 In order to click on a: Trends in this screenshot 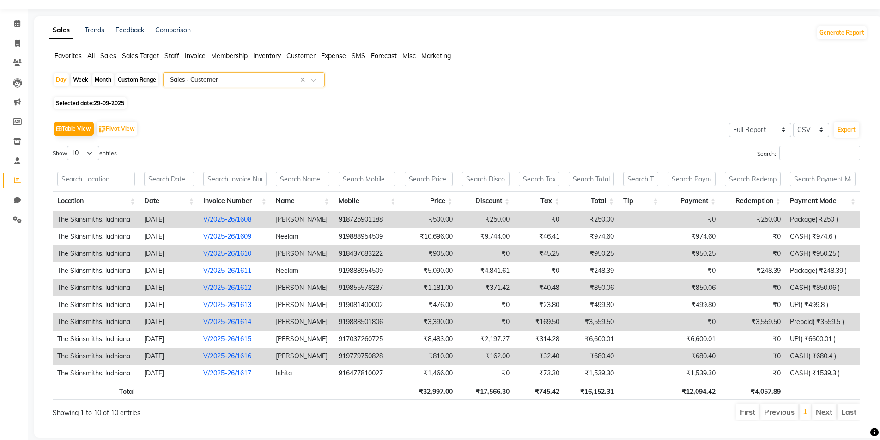, I will do `click(94, 30)`.